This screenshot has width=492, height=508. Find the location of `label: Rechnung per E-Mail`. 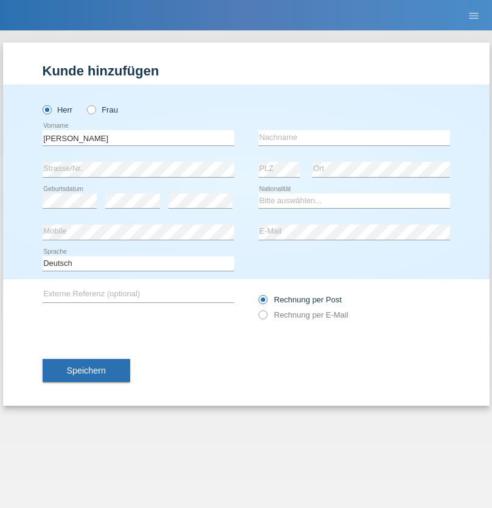

label: Rechnung per E-Mail is located at coordinates (303, 314).